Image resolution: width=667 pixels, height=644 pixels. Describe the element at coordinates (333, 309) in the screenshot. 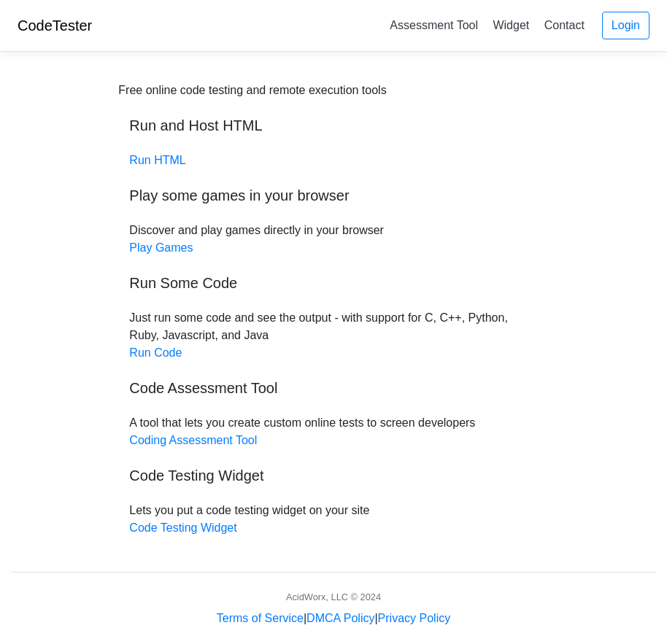

I see `div: Discover and play games directly in your browser Just run some code and see the output - with sup...` at that location.